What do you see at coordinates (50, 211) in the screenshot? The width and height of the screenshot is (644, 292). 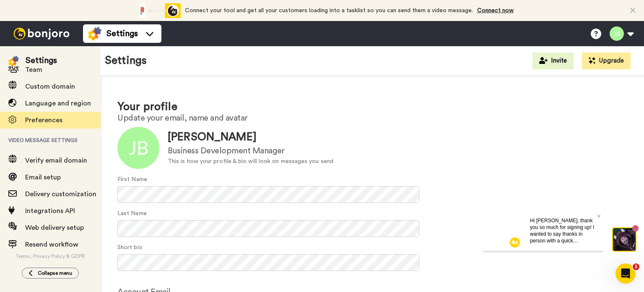 I see `span: Integrations API` at bounding box center [50, 211].